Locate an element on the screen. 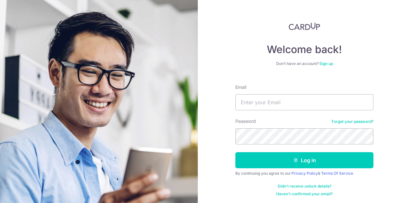 The image size is (411, 203). button: Log in is located at coordinates (305, 160).